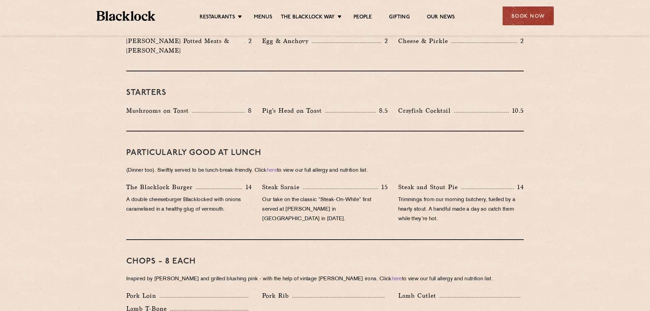 Image resolution: width=650 pixels, height=311 pixels. Describe the element at coordinates (325, 153) in the screenshot. I see `h3: PARTICULARLY GOOD AT LUNCH` at that location.